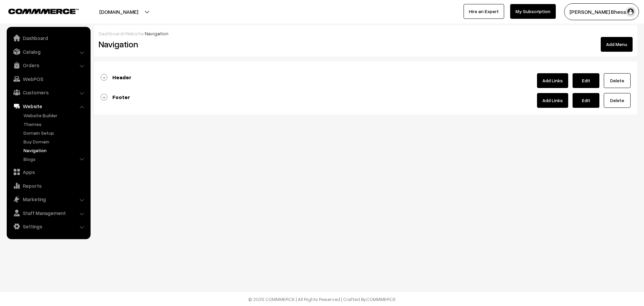 Image resolution: width=644 pixels, height=306 pixels. I want to click on a: Domain Setup, so click(55, 133).